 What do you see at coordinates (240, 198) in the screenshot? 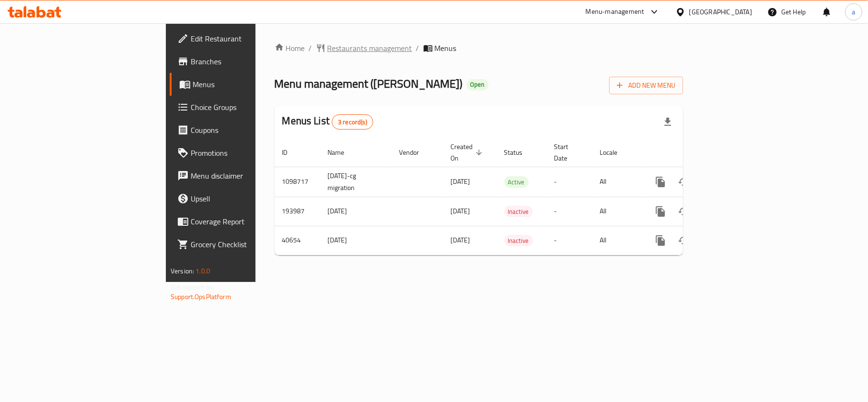
I see `a: Upsell` at bounding box center [240, 198].